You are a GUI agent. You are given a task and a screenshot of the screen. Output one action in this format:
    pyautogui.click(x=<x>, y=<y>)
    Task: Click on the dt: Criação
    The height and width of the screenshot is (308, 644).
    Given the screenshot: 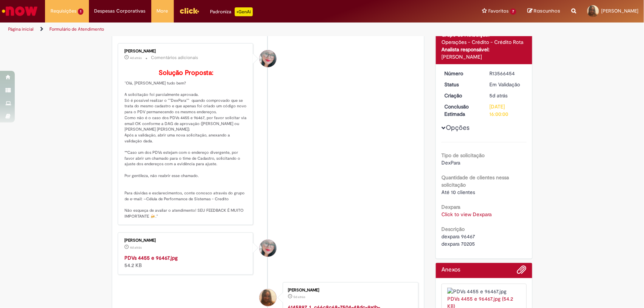 What is the action you would take?
    pyautogui.click(x=461, y=96)
    